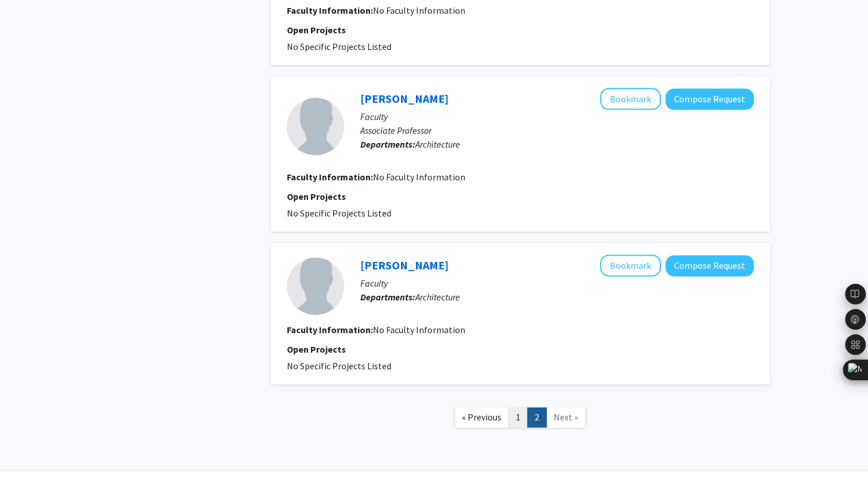  Describe the element at coordinates (557, 131) in the screenshot. I see `p: Associate Professor` at that location.